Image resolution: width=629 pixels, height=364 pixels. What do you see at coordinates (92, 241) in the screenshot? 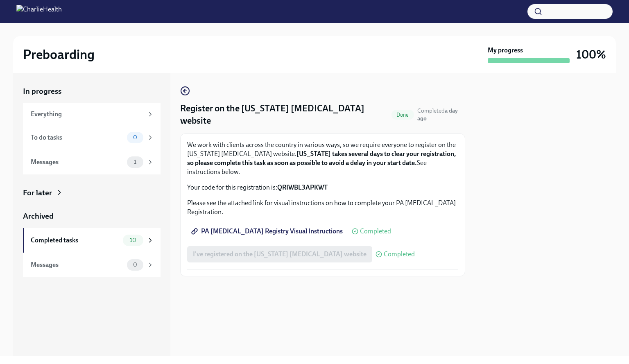
I see `a: Completed tasks10` at bounding box center [92, 241].